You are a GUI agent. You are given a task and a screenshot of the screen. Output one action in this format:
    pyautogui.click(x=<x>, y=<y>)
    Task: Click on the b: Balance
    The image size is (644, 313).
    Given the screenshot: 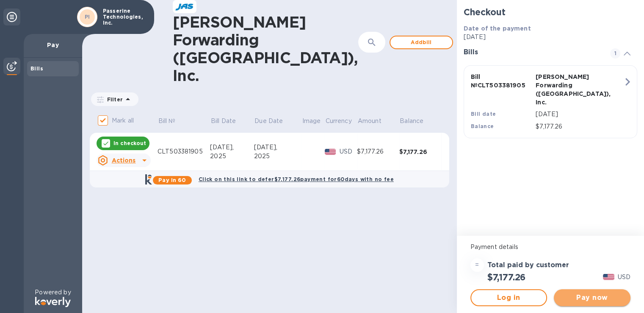 What is the action you would take?
    pyautogui.click(x=483, y=126)
    